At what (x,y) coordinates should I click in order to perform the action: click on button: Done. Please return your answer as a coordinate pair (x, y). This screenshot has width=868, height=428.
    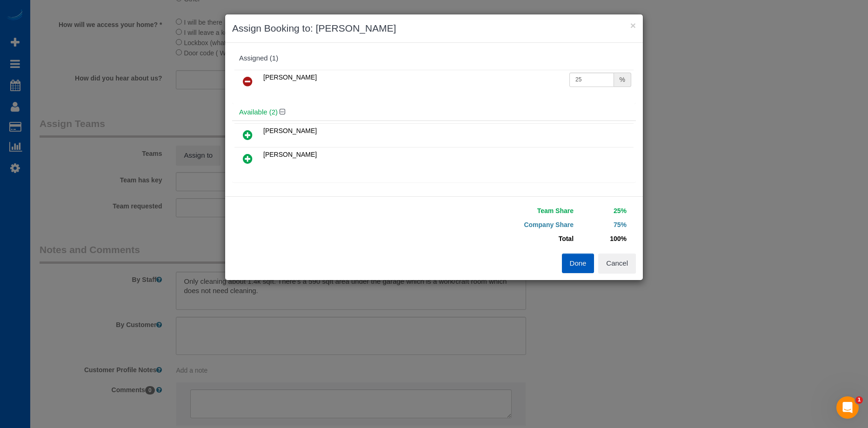
    Looking at the image, I should click on (578, 263).